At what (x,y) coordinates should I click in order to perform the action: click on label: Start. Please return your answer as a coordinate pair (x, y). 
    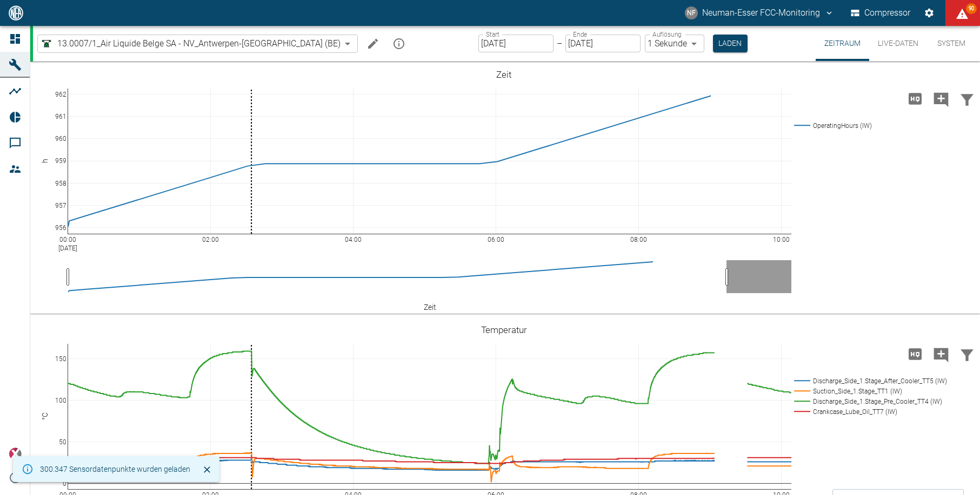
    Looking at the image, I should click on (492, 33).